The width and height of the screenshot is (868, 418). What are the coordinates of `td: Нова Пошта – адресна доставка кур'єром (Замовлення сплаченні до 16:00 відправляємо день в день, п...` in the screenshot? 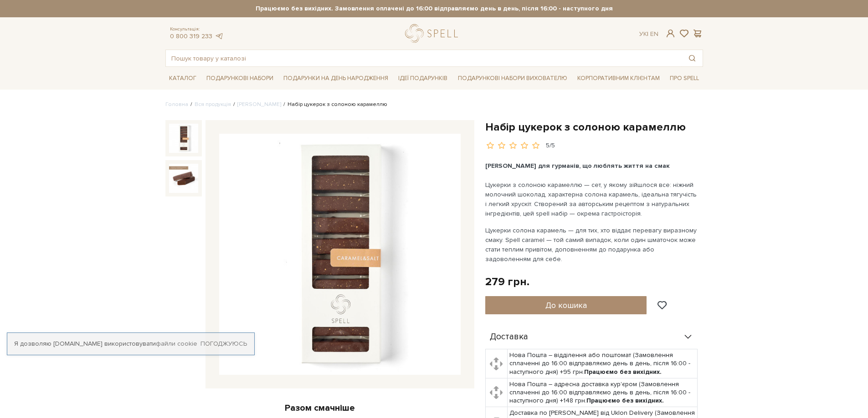 It's located at (602, 392).